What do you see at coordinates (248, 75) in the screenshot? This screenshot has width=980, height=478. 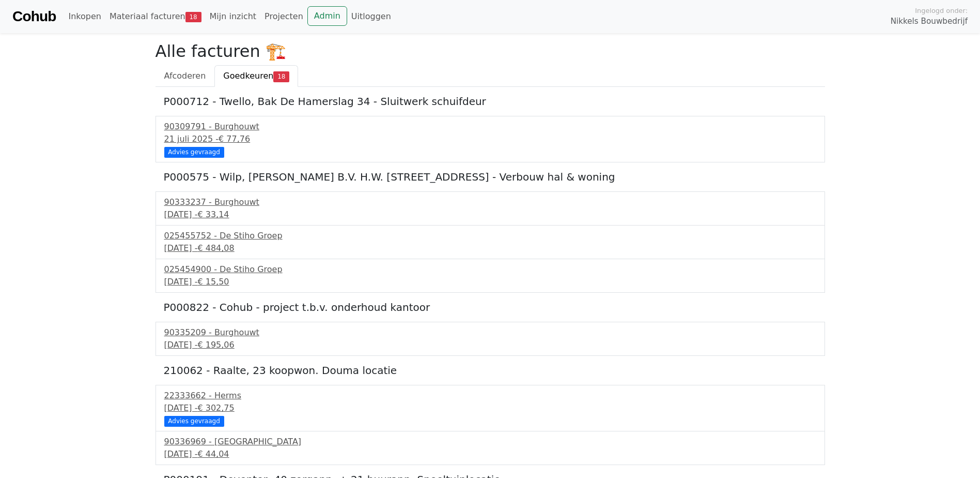 I see `span: Goedkeuren` at bounding box center [248, 75].